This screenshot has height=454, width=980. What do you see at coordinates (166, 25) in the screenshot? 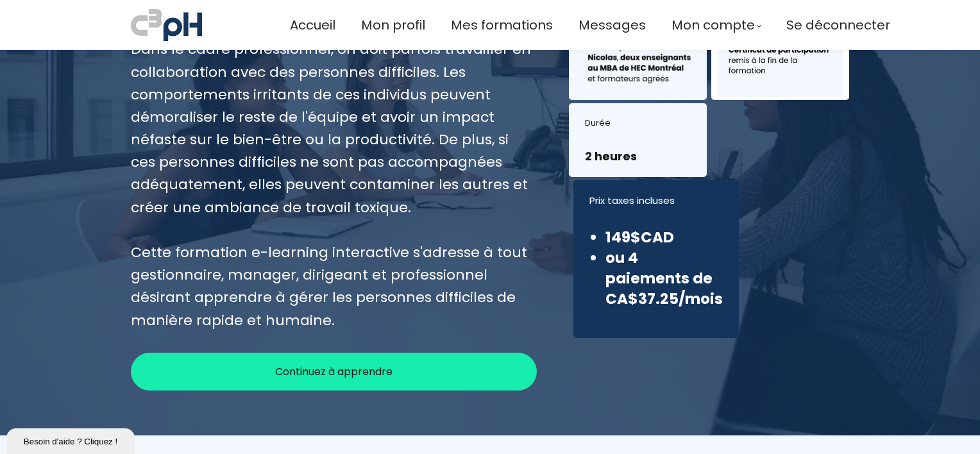
I see `img: a70bc7685e0efc0bd0b04b3506828469.jpeg` at bounding box center [166, 25].